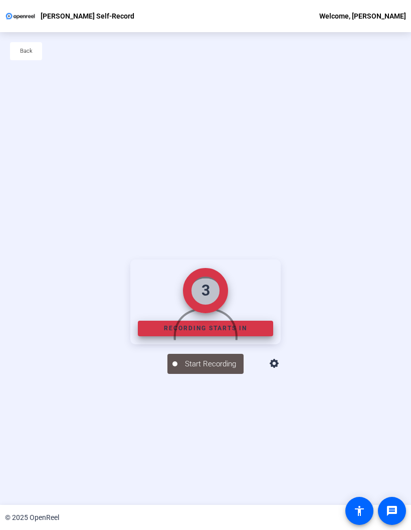  Describe the element at coordinates (211, 364) in the screenshot. I see `span: Start Recording` at that location.